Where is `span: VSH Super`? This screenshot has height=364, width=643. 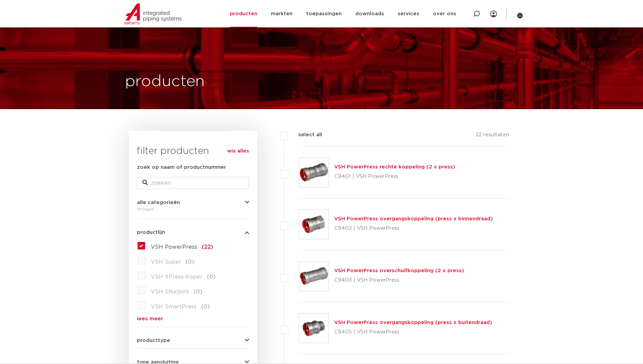 span: VSH Super is located at coordinates (166, 262).